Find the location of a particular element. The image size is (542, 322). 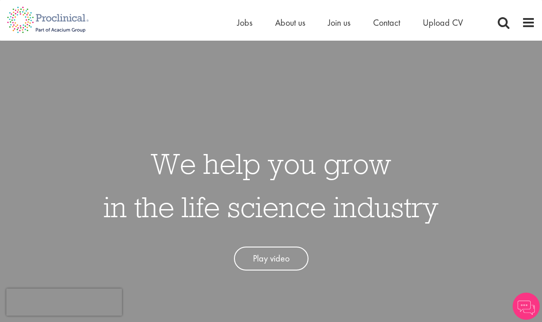

span: Join us is located at coordinates (339, 23).